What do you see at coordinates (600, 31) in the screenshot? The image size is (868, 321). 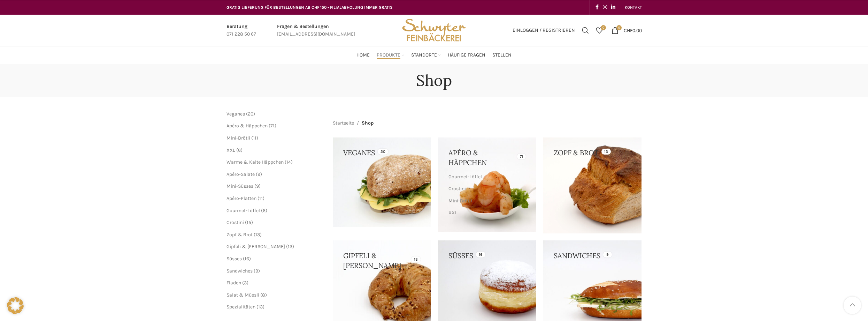 I see `div: Meine Wunschliste` at bounding box center [600, 31].